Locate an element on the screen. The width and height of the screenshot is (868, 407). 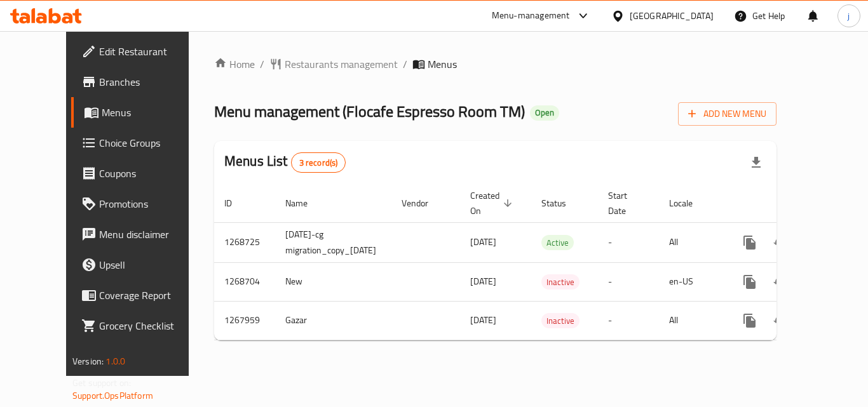
button: Add New Menu is located at coordinates (727, 113).